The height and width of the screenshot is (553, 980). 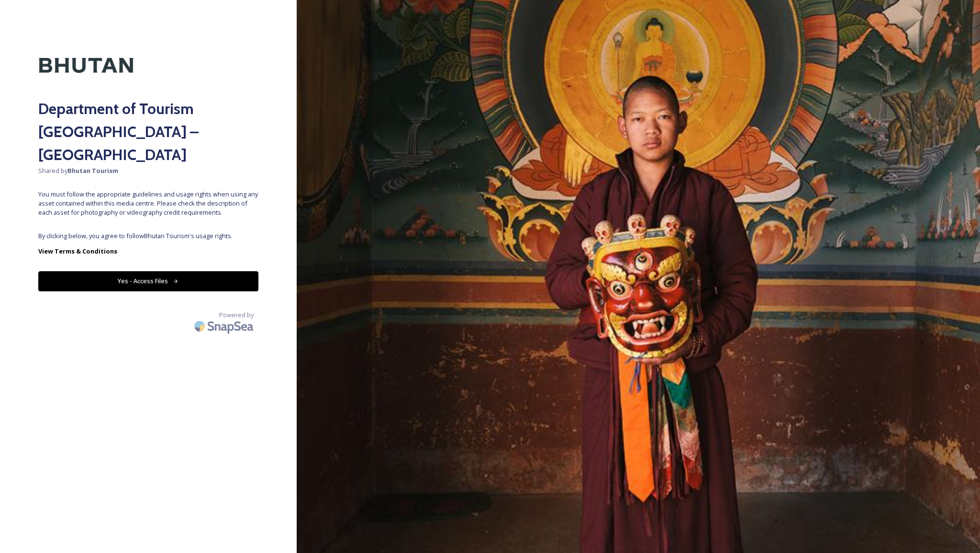 I want to click on button: Yes - Access Files, so click(x=148, y=280).